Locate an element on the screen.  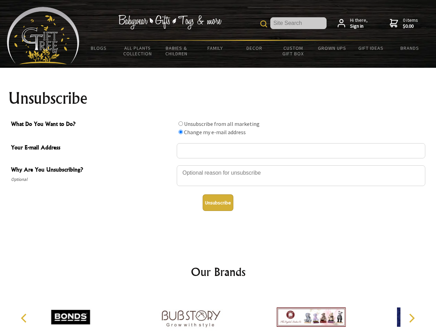
input: Your E-mail Address is located at coordinates (301, 151).